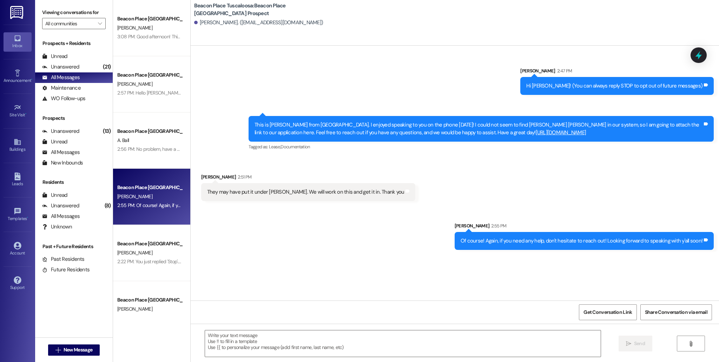  What do you see at coordinates (74, 182) in the screenshot?
I see `div: Residents` at bounding box center [74, 182].